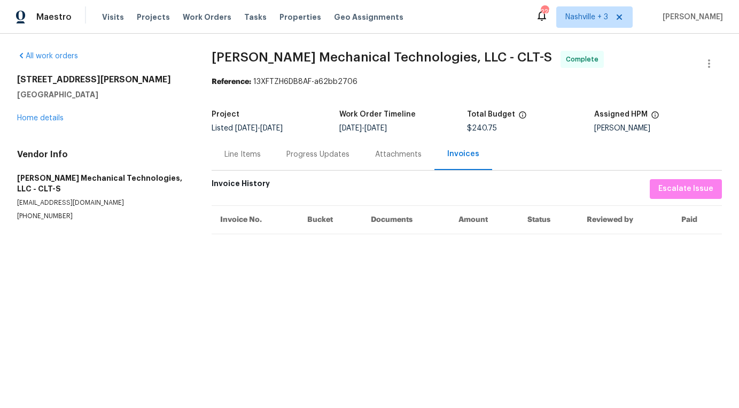 The image size is (739, 408). Describe the element at coordinates (625, 219) in the screenshot. I see `th: Reviewed by` at that location.